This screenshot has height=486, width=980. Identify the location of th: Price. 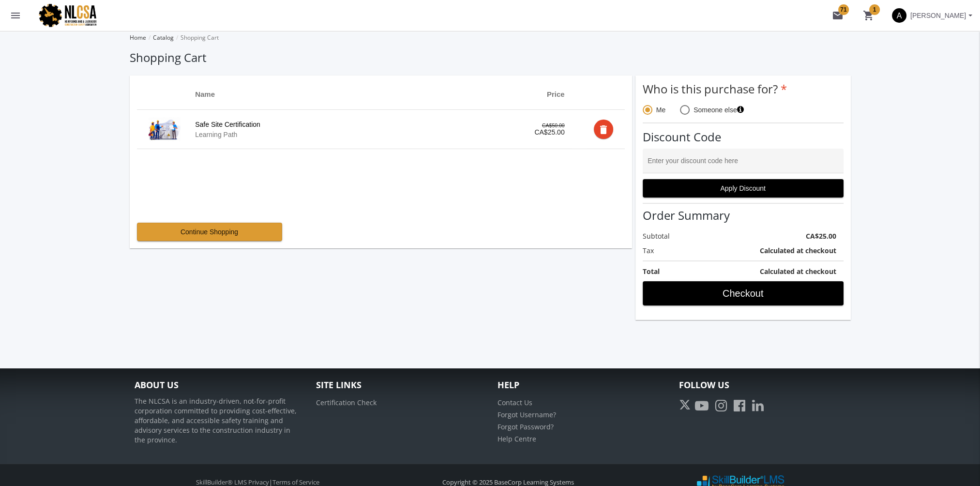
(549, 97).